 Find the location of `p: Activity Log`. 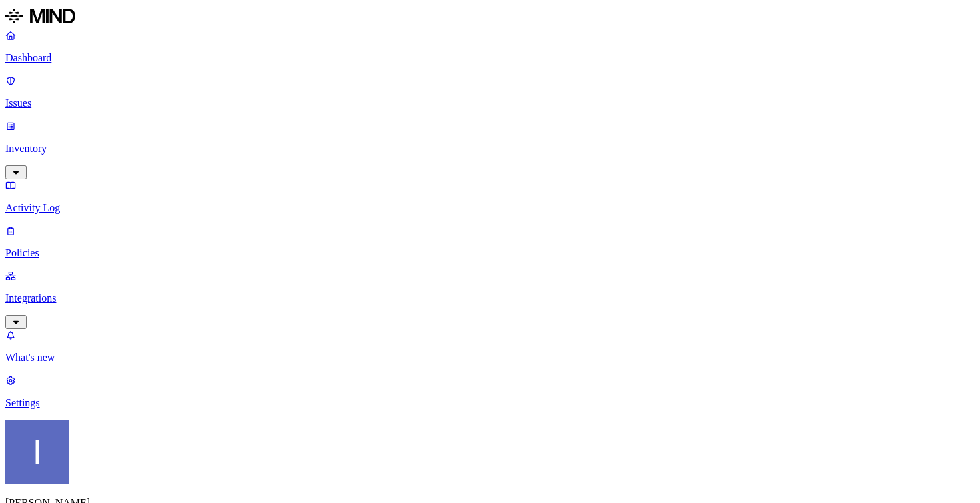

p: Activity Log is located at coordinates (490, 208).